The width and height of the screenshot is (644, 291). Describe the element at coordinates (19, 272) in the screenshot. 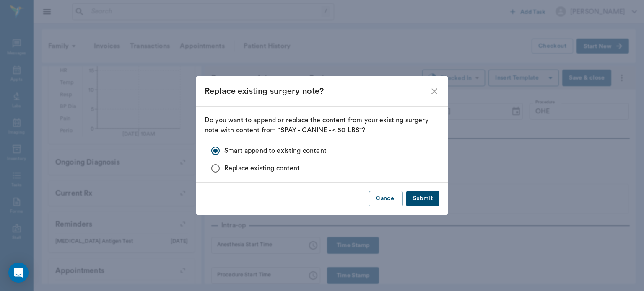

I see `div: Open Intercom Messenger` at that location.